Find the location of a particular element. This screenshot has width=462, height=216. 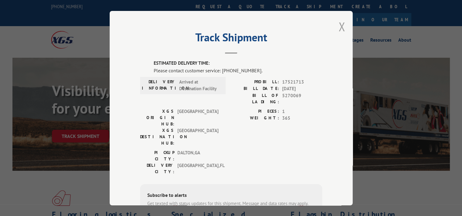

label: DELIVERY INFORMATION: is located at coordinates (159, 85).